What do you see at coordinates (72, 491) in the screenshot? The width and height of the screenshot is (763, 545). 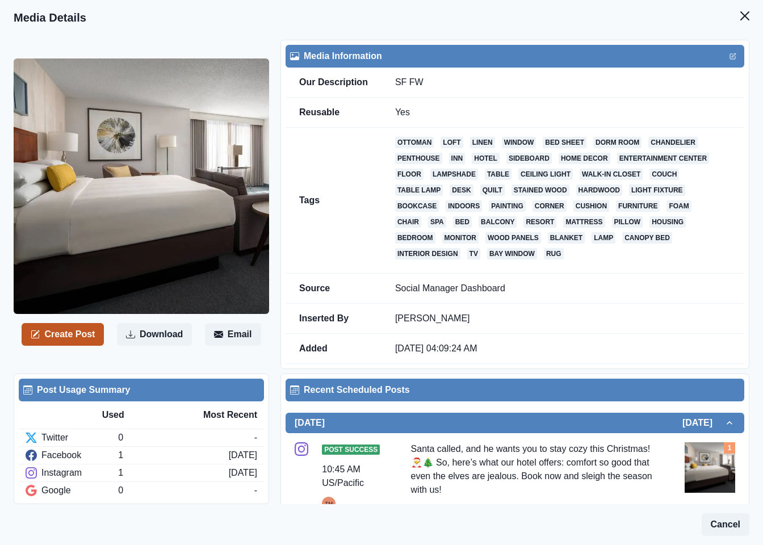 I see `div: Google` at bounding box center [72, 491].